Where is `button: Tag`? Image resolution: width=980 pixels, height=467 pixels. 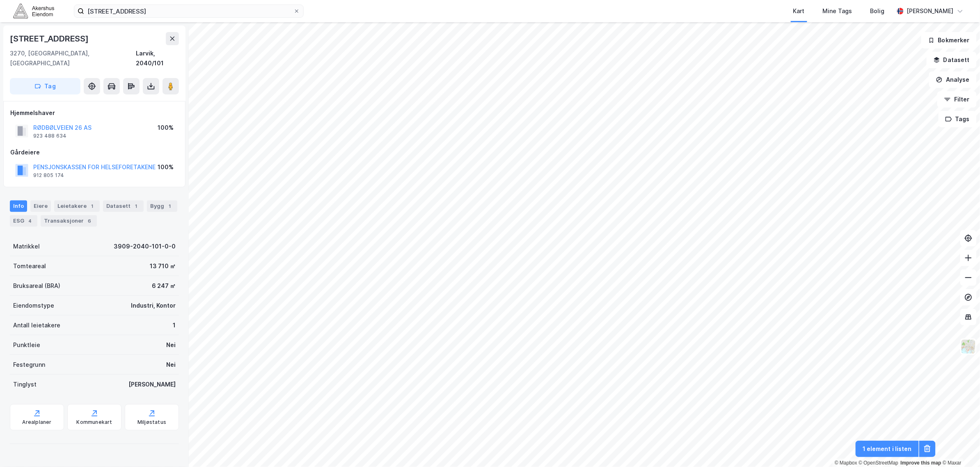 button: Tag is located at coordinates (45, 86).